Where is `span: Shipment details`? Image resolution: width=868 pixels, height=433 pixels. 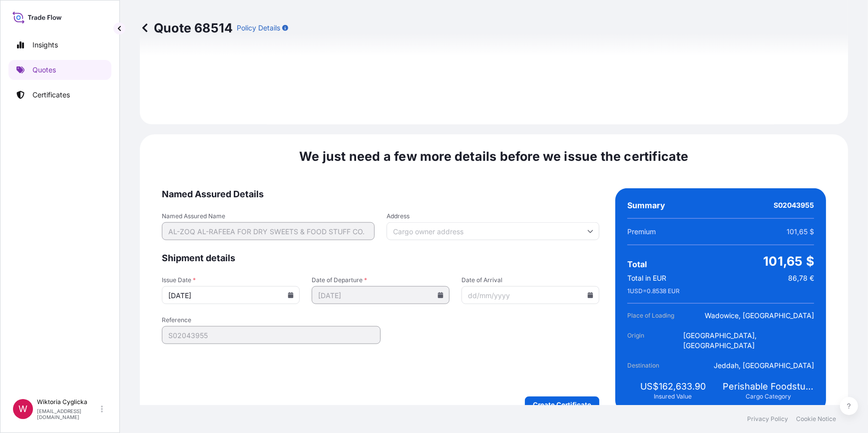 span: Shipment details is located at coordinates (380, 258).